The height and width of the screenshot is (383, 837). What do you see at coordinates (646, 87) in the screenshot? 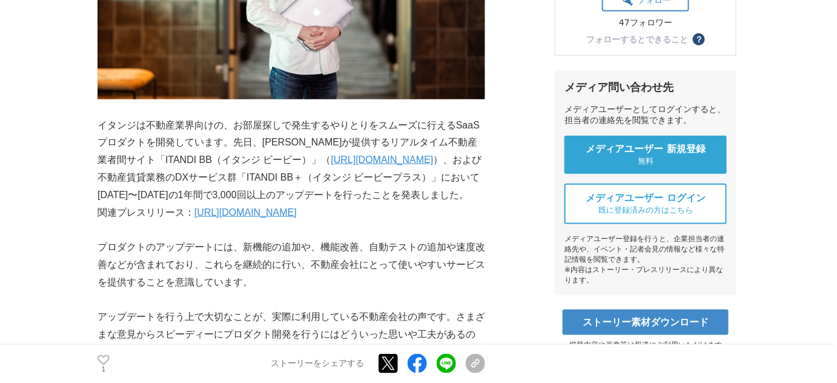
I see `div: メディア問い合わせ先` at bounding box center [646, 87].